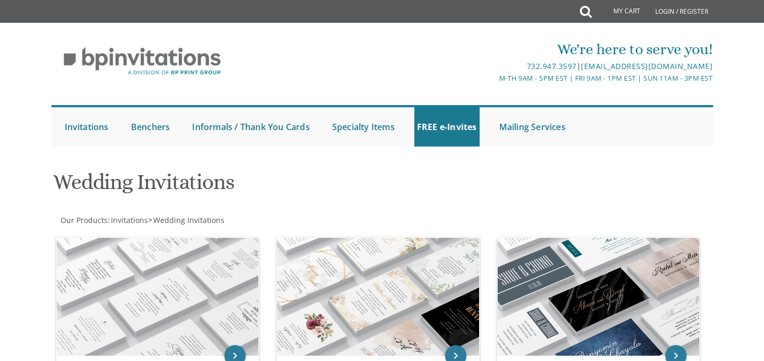 The width and height of the screenshot is (764, 361). Describe the element at coordinates (142, 61) in the screenshot. I see `img: BP Invitation Loft` at that location.